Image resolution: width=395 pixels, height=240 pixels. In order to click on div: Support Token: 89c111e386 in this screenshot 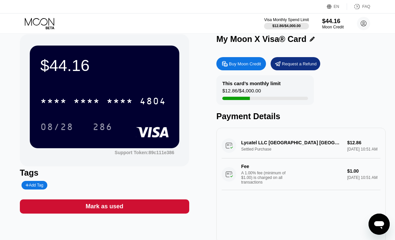, I will do `click(145, 153)`.